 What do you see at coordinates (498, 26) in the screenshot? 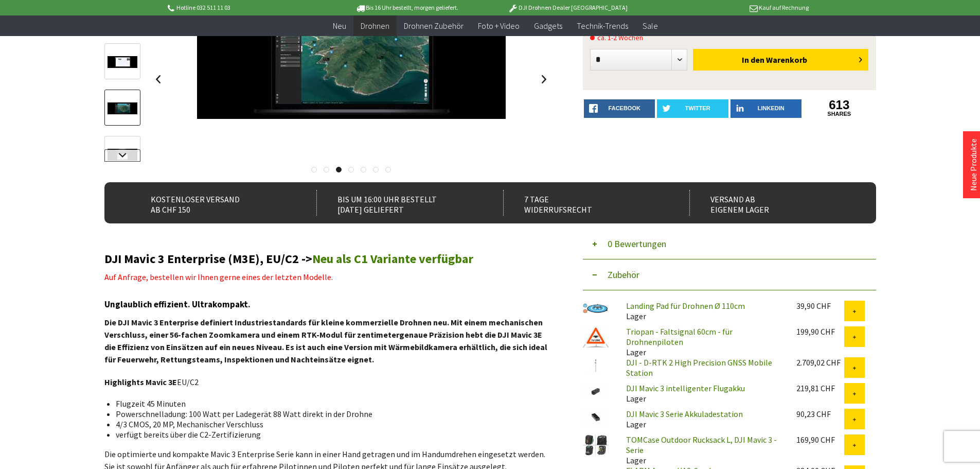
I see `span: Foto + Video` at bounding box center [498, 26].